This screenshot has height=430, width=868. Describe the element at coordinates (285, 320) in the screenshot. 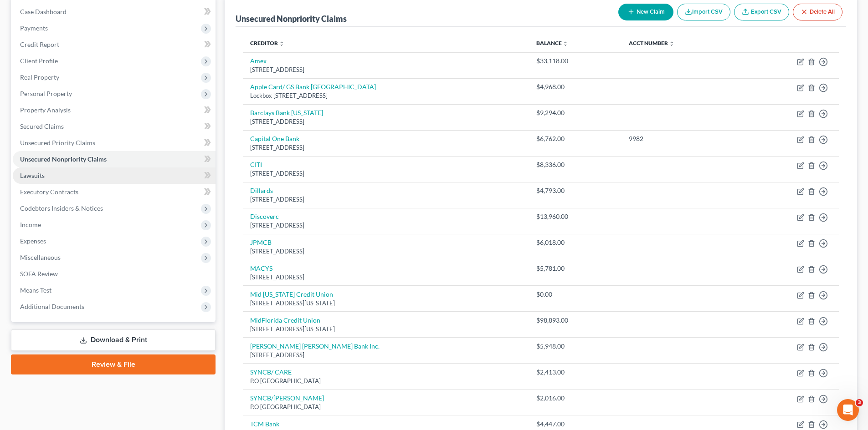

I see `a: MidFlorida Credit Union` at that location.